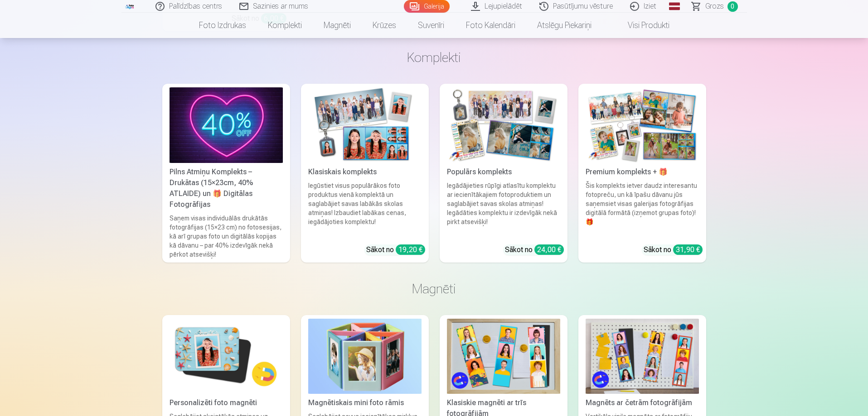 The image size is (868, 416). Describe the element at coordinates (434, 58) in the screenshot. I see `h3: Komplekti` at that location.